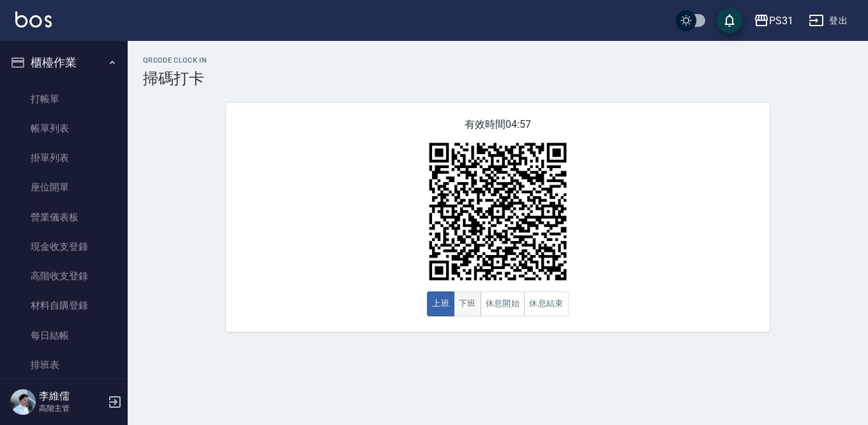 Image resolution: width=868 pixels, height=425 pixels. Describe the element at coordinates (64, 276) in the screenshot. I see `a: 高階收支登錄` at that location.